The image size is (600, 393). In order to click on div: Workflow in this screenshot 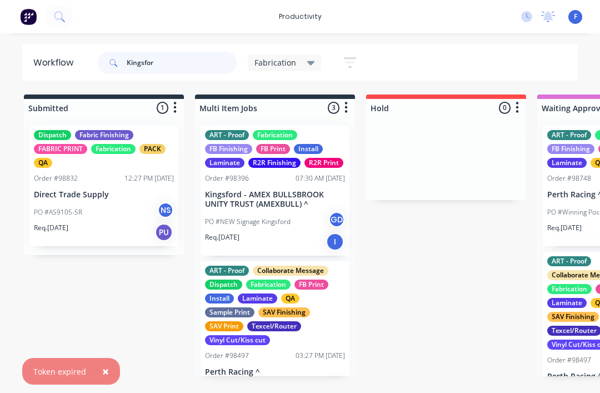, I will do `click(56, 63)`.